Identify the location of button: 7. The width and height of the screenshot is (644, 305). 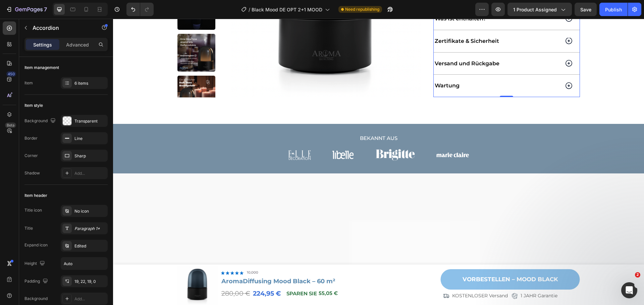
(26, 9).